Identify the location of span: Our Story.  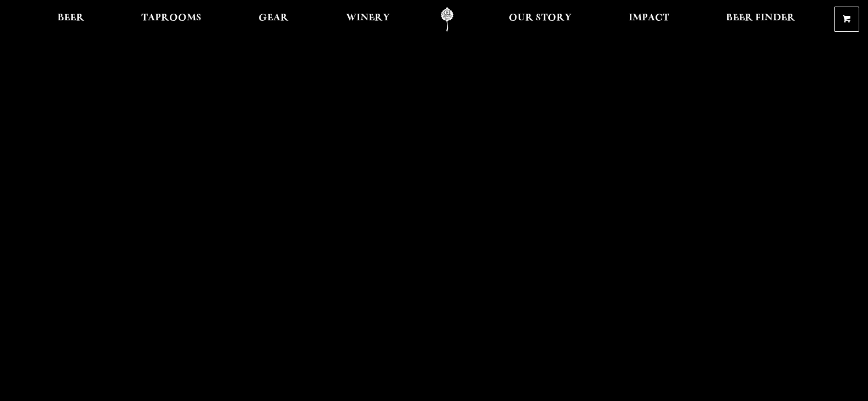
(540, 18).